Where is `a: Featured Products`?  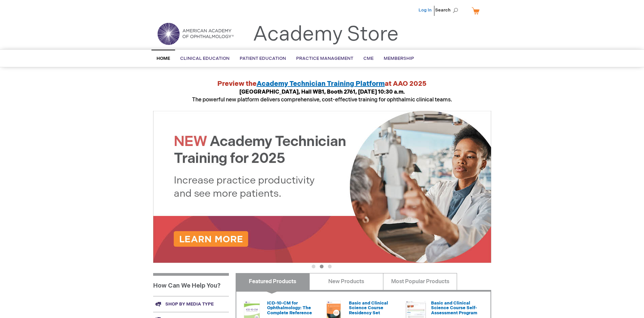 a: Featured Products is located at coordinates (272, 281).